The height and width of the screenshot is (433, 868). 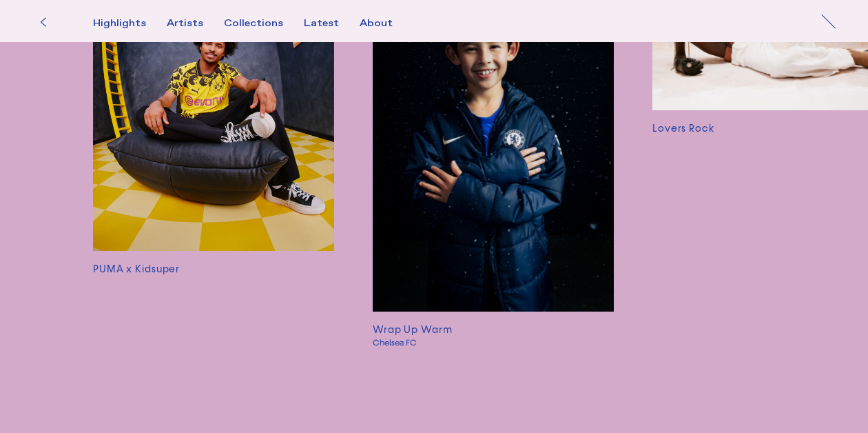 I want to click on div: Collections, so click(x=254, y=24).